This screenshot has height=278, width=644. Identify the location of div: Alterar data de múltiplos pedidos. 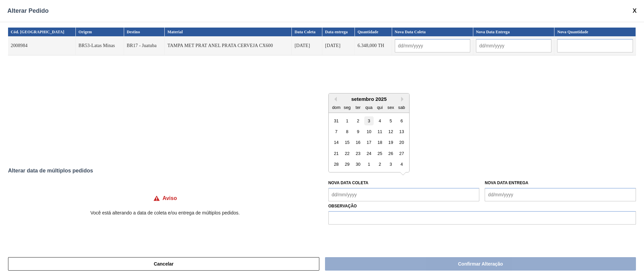
(322, 171).